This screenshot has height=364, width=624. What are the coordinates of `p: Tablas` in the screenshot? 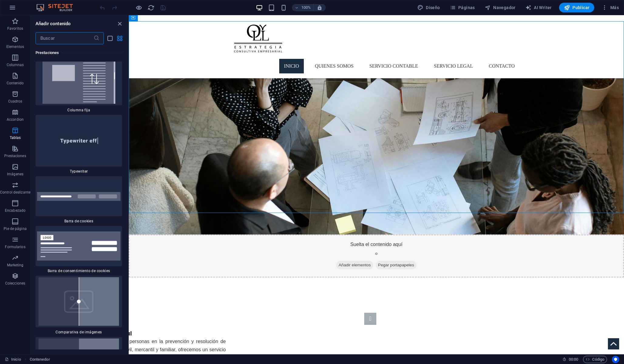 It's located at (15, 138).